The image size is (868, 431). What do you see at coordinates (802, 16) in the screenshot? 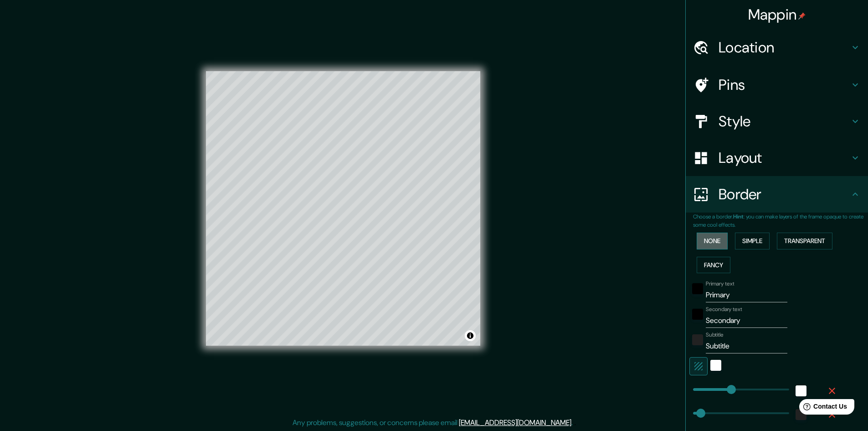
I see `img: pin-icon.png` at bounding box center [802, 16].